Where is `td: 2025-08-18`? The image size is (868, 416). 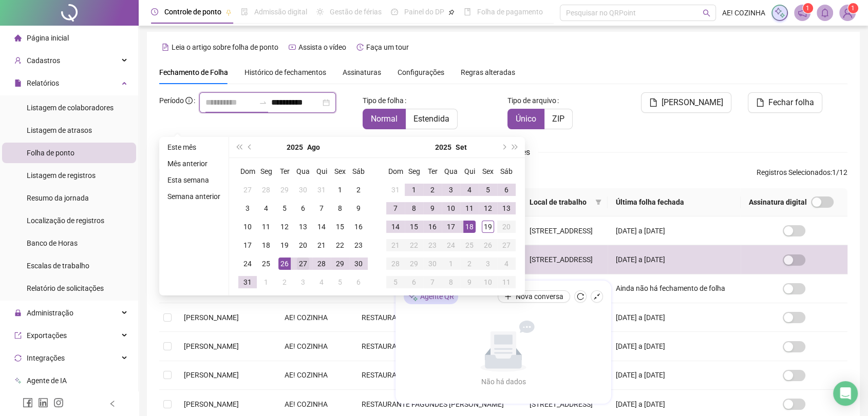
td: 2025-08-18 is located at coordinates (266, 245).